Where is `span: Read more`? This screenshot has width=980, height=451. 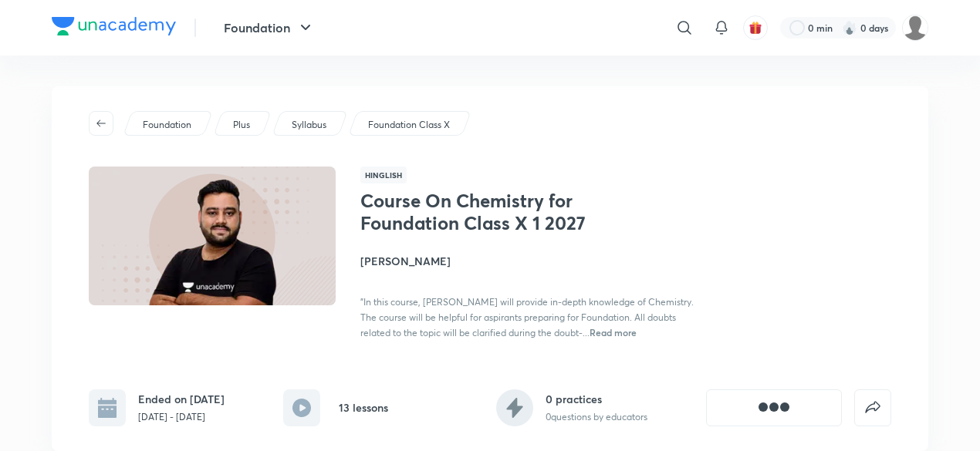
span: Read more is located at coordinates (613, 333).